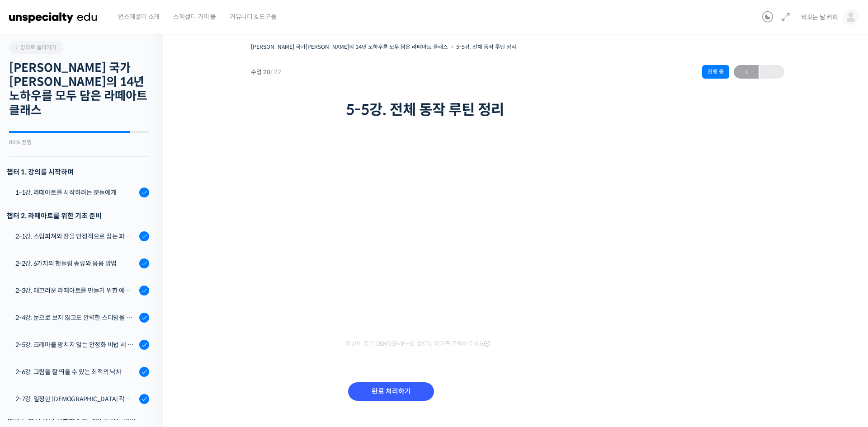 Image resolution: width=868 pixels, height=427 pixels. What do you see at coordinates (266, 72) in the screenshot?
I see `span: 수업 20` at bounding box center [266, 72].